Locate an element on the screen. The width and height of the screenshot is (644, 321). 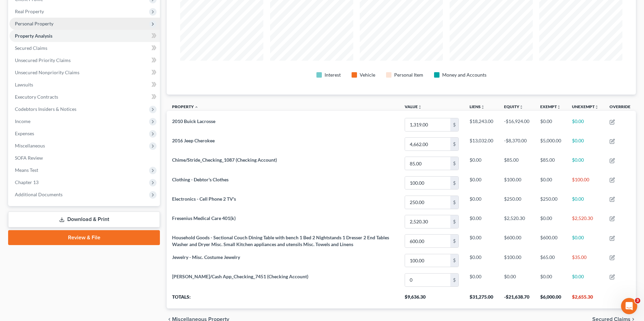
a: Executory Contracts is located at coordinates (84, 96).